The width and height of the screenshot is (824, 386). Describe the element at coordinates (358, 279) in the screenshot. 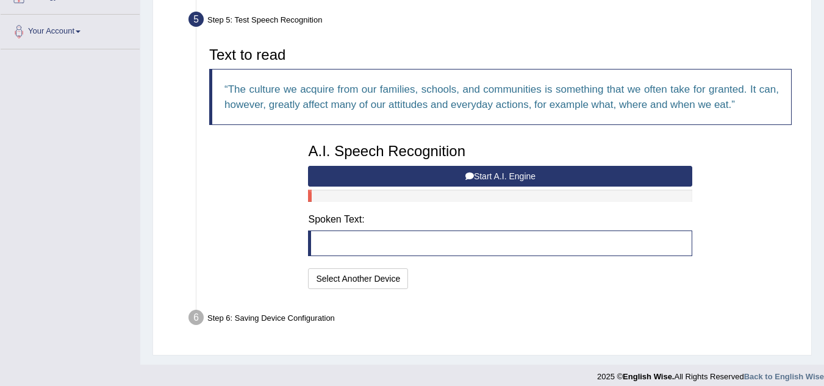

I see `button: Select Another Device` at that location.